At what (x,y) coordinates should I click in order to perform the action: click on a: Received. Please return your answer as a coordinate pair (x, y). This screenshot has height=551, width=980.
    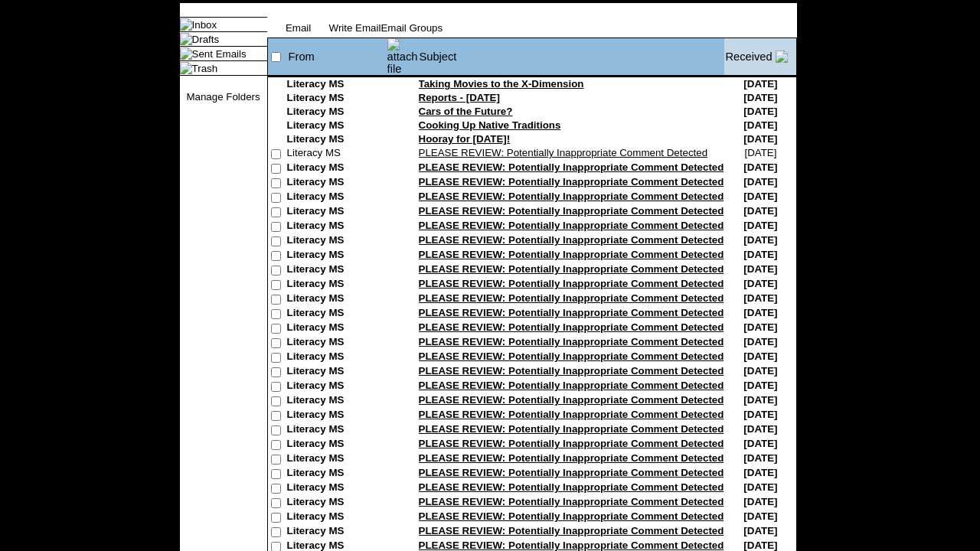
    Looking at the image, I should click on (748, 57).